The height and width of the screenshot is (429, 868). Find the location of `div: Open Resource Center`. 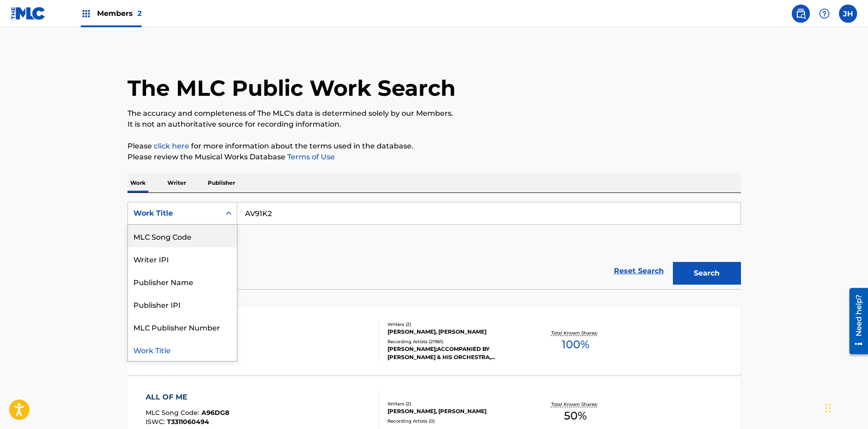

div: Open Resource Center is located at coordinates (16, 36).